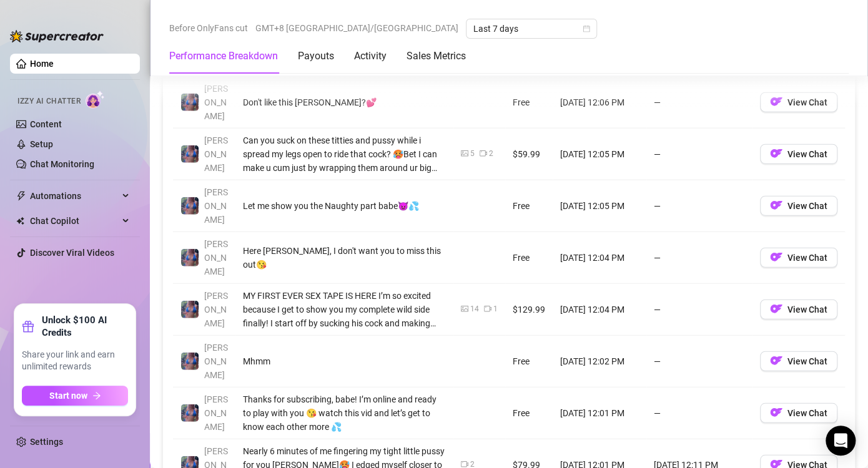 The image size is (868, 468). What do you see at coordinates (532, 29) in the screenshot?
I see `span: Last 7 days` at bounding box center [532, 29].